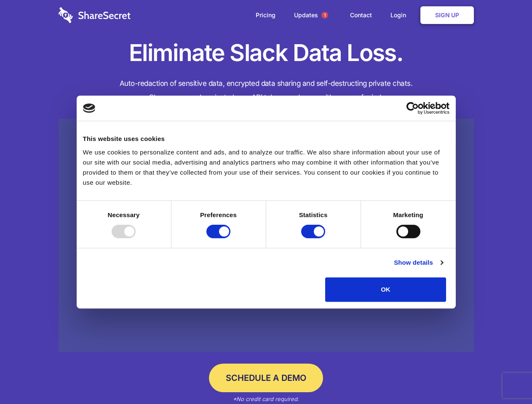 This screenshot has width=532, height=404. What do you see at coordinates (361, 15) in the screenshot?
I see `a: Contact` at bounding box center [361, 15].